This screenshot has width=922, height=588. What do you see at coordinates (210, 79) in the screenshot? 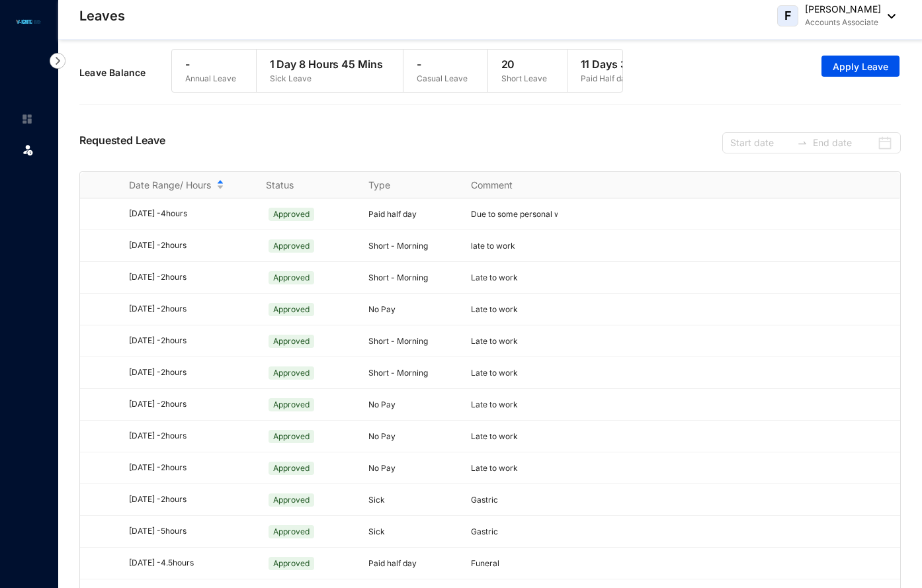
I see `p: Annual Leave` at bounding box center [210, 79].